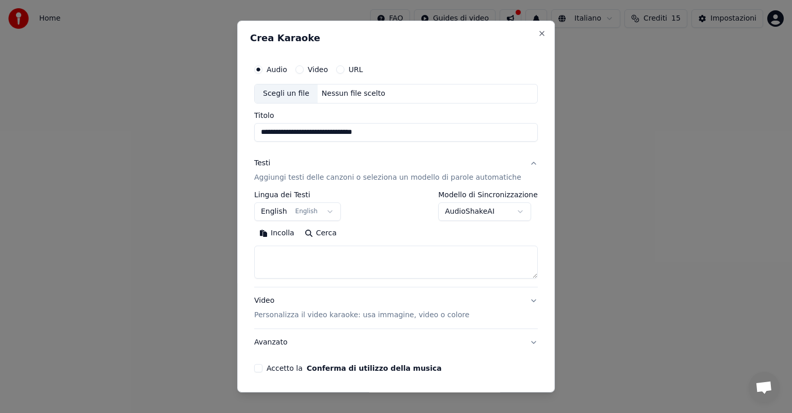 This screenshot has height=413, width=792. What do you see at coordinates (321, 234) in the screenshot?
I see `button: Cerca` at bounding box center [321, 234].